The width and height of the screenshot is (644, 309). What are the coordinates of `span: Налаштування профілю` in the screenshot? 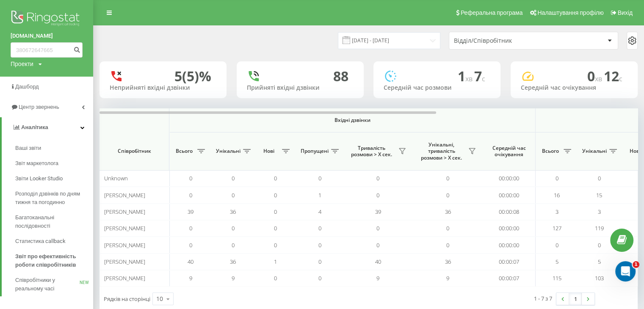 It's located at (570, 13).